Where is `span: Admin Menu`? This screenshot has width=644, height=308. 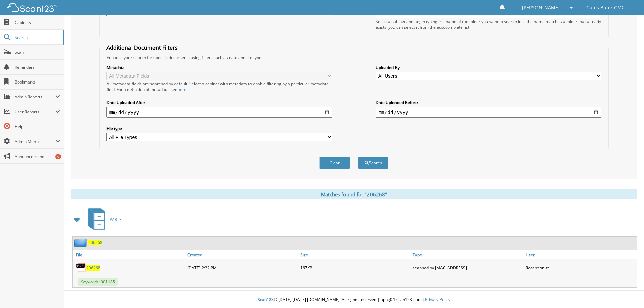
span: Admin Menu is located at coordinates (35, 141).